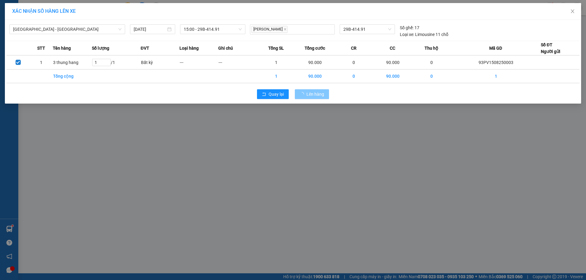 The width and height of the screenshot is (586, 280). Describe the element at coordinates (67, 29) in the screenshot. I see `span: Hà Nội - Ninh Bình` at that location.